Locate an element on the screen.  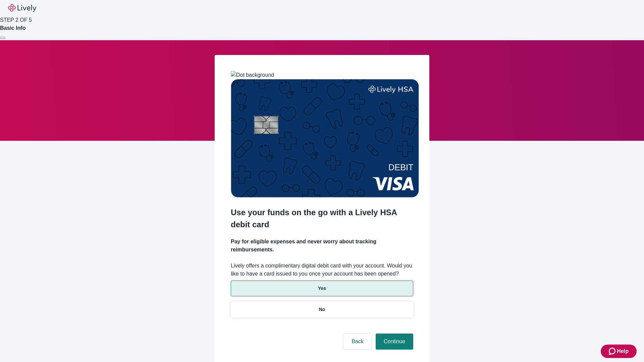
h2: Use your funds on the go with a Lively HSA debit card is located at coordinates (322, 219).